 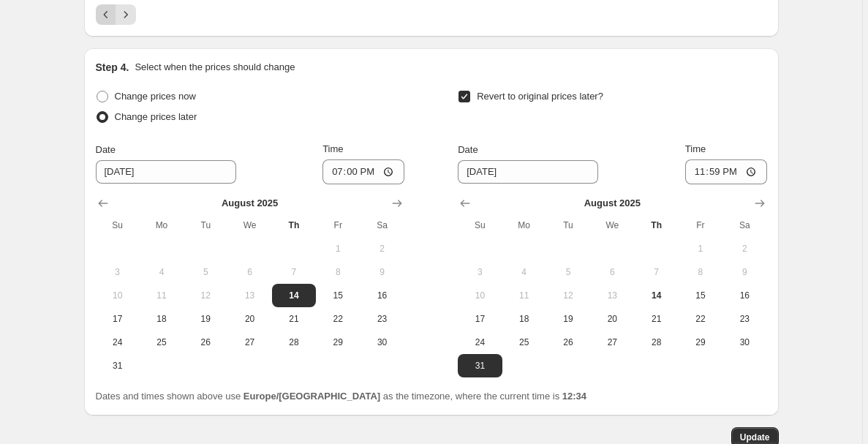 I want to click on span: 12, so click(x=205, y=295).